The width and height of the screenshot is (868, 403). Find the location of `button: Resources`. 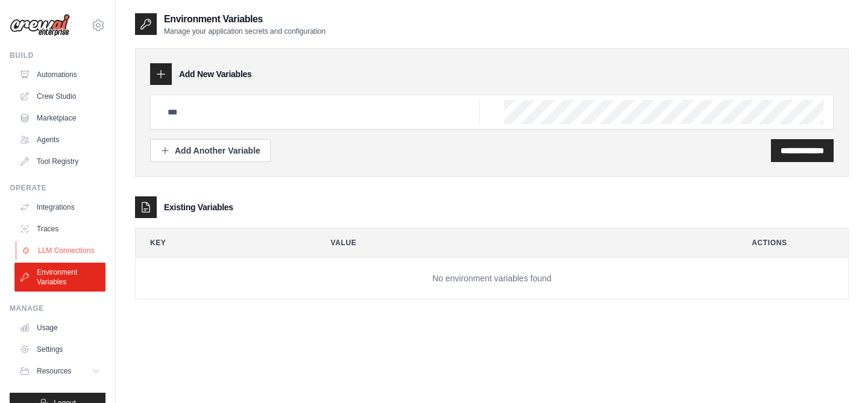

button: Resources is located at coordinates (60, 371).